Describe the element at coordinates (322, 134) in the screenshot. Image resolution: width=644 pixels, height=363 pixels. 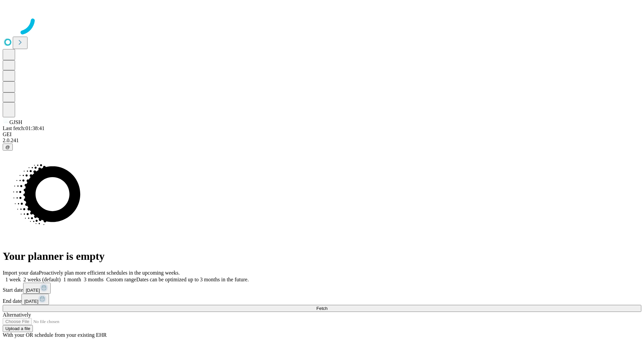
I see `div: GEI` at that location.